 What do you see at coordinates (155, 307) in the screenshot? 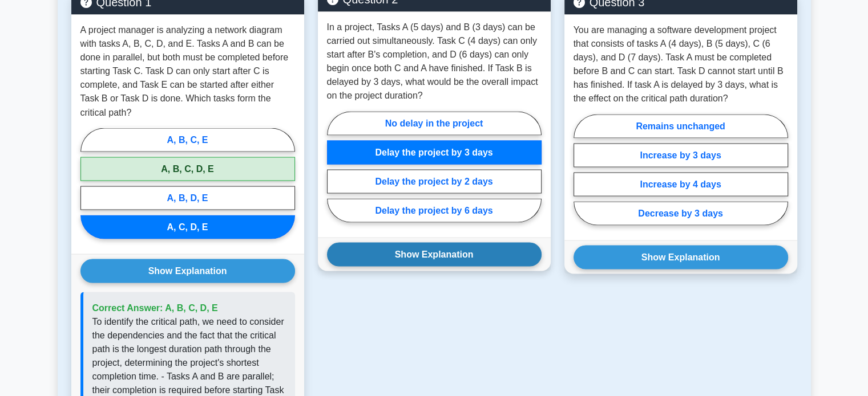
I see `span: Correct Answer: A, B, C, D, E` at bounding box center [155, 307].